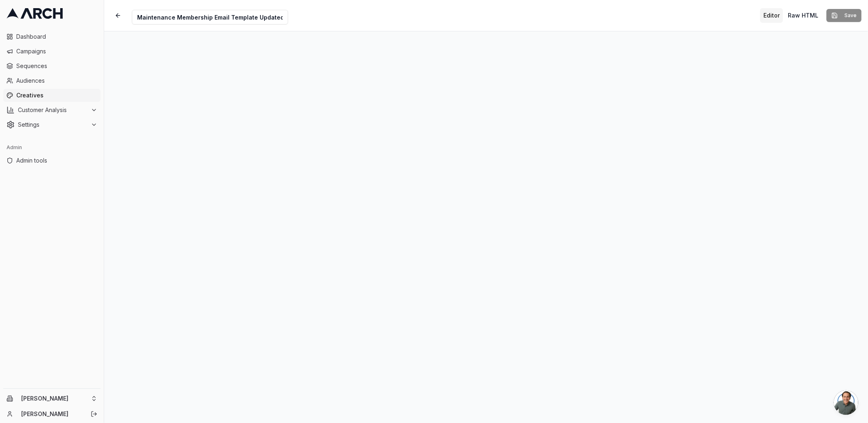 This screenshot has width=868, height=423. I want to click on span: Campaigns, so click(57, 51).